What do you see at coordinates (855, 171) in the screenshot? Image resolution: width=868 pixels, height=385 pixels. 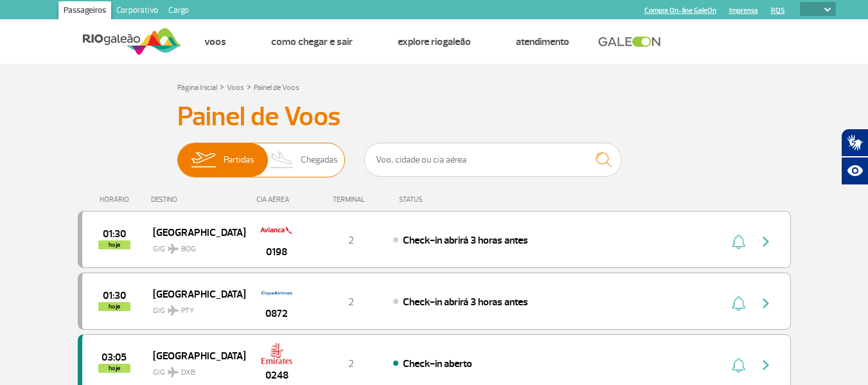 I see `button: Abrir recursos assistivos.` at bounding box center [855, 171].